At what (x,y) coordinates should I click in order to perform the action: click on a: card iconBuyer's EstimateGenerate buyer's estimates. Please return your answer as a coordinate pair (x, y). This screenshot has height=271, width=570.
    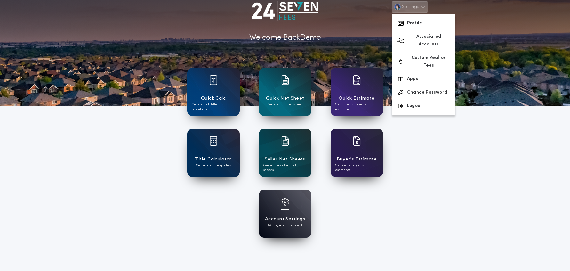
    Looking at the image, I should click on (357, 153).